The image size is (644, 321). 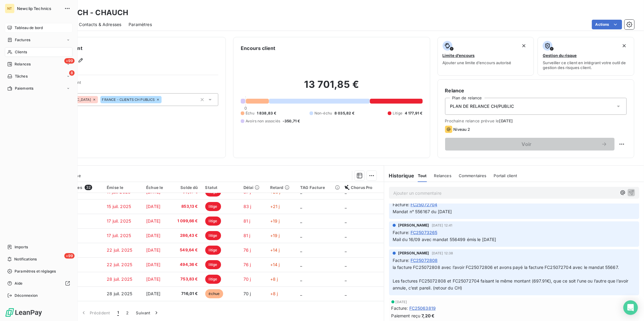 I want to click on span: Avoirs non associés, so click(x=263, y=121).